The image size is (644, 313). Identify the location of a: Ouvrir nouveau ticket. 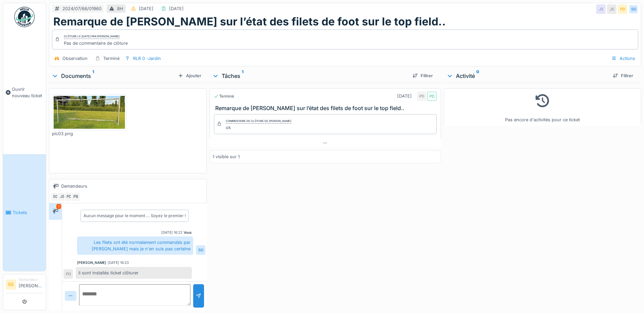
(24, 92).